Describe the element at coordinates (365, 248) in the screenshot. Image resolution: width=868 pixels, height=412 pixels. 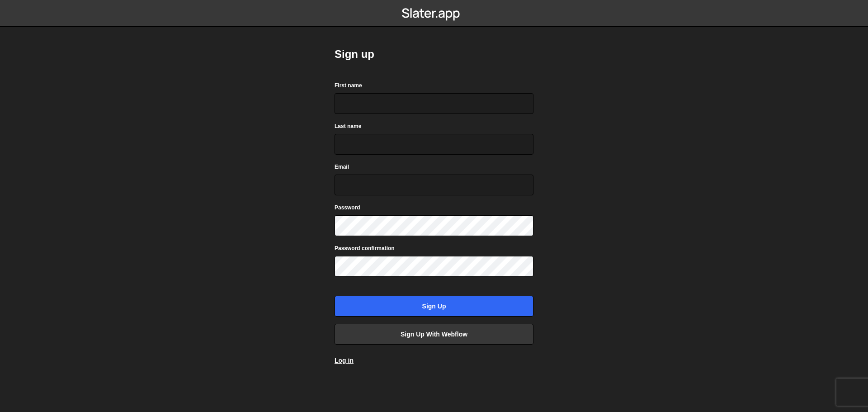
I see `label: Password confirmation` at that location.